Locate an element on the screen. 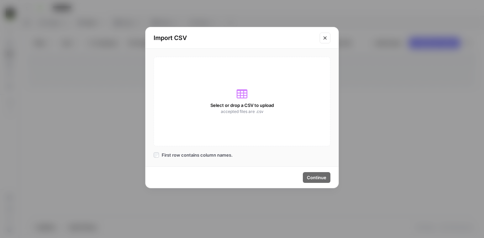 This screenshot has width=484, height=238. span: Select or drop a CSV to upload is located at coordinates (242, 105).